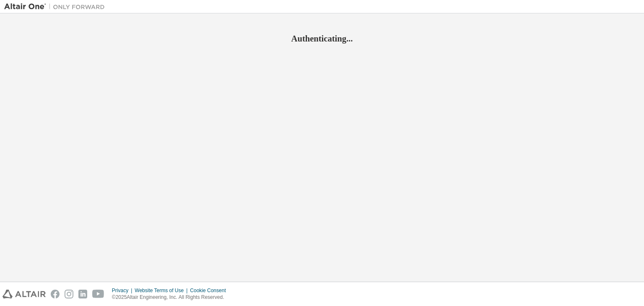  Describe the element at coordinates (98, 294) in the screenshot. I see `img: youtube.svg` at that location.